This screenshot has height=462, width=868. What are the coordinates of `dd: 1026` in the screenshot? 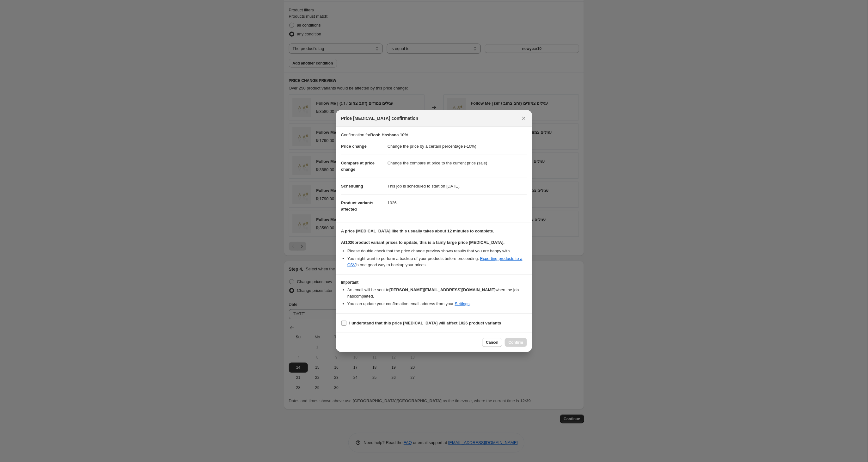 It's located at (457, 203).